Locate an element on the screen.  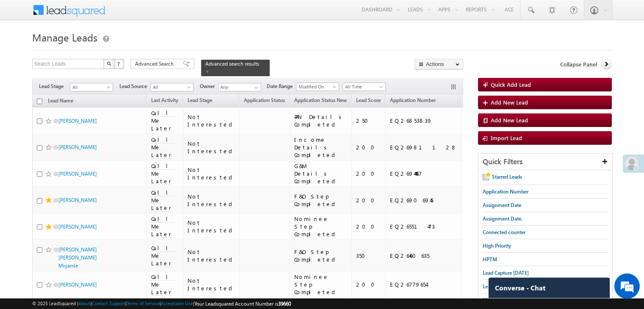
div: 250 is located at coordinates (369, 121).